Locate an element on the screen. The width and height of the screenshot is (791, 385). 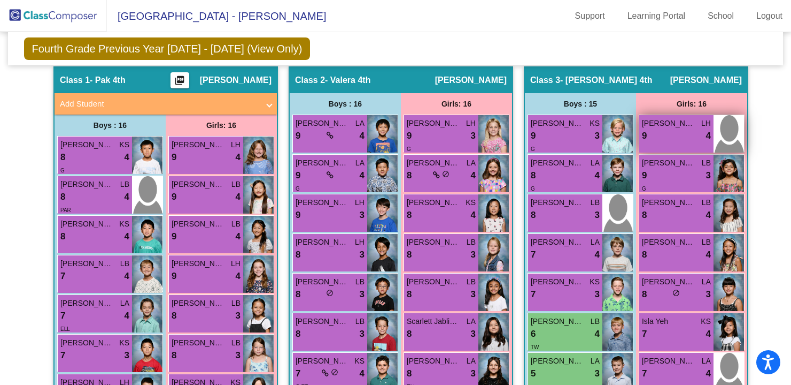
div: Boys : 15 is located at coordinates (581, 104).